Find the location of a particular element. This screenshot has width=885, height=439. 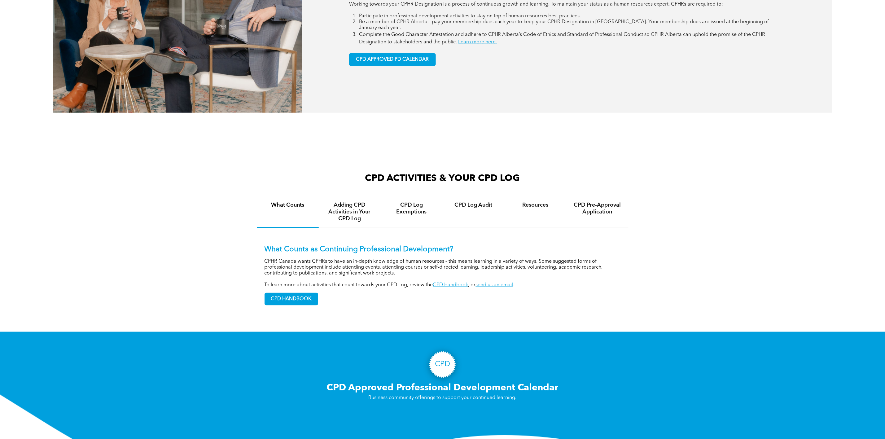

p: To learn more about activities that count towards your CPD Log, review the , or . is located at coordinates (443, 285).